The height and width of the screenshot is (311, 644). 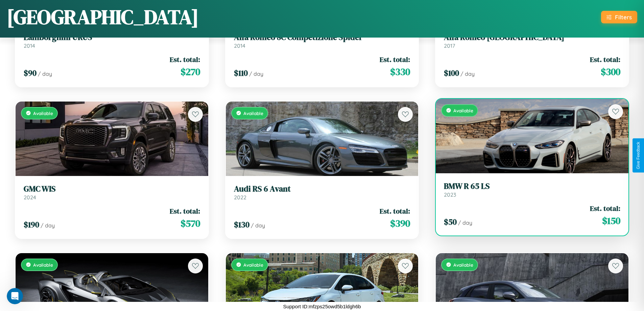 I want to click on span: $ 270, so click(x=190, y=72).